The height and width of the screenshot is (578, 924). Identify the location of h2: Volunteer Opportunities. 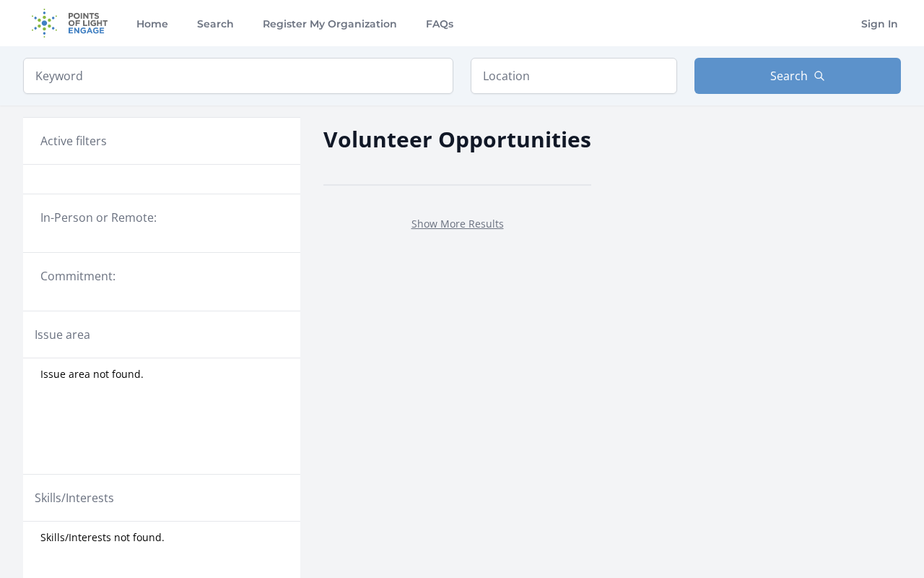
(457, 138).